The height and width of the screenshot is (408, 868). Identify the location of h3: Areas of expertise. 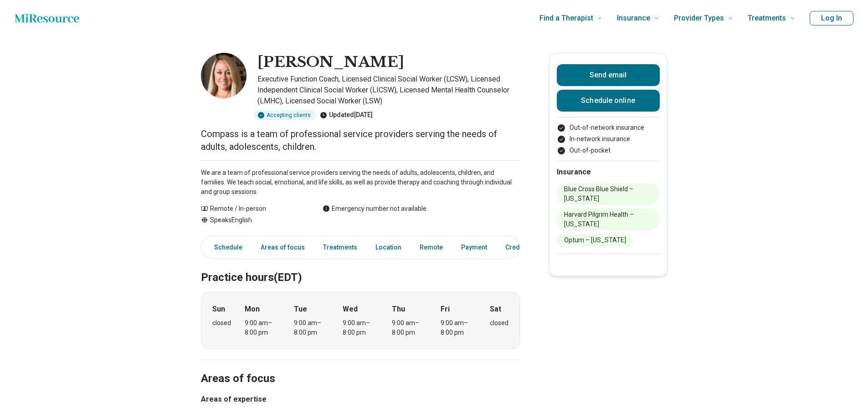
(361, 400).